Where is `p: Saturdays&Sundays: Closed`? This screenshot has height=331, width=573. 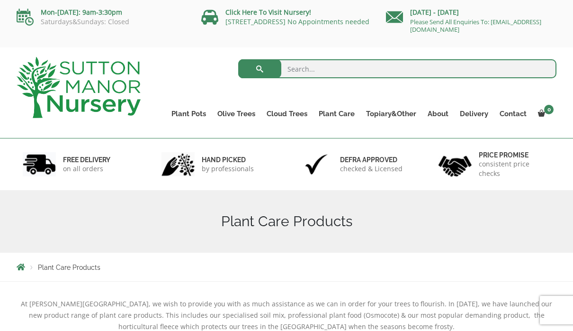 p: Saturdays&Sundays: Closed is located at coordinates (102, 22).